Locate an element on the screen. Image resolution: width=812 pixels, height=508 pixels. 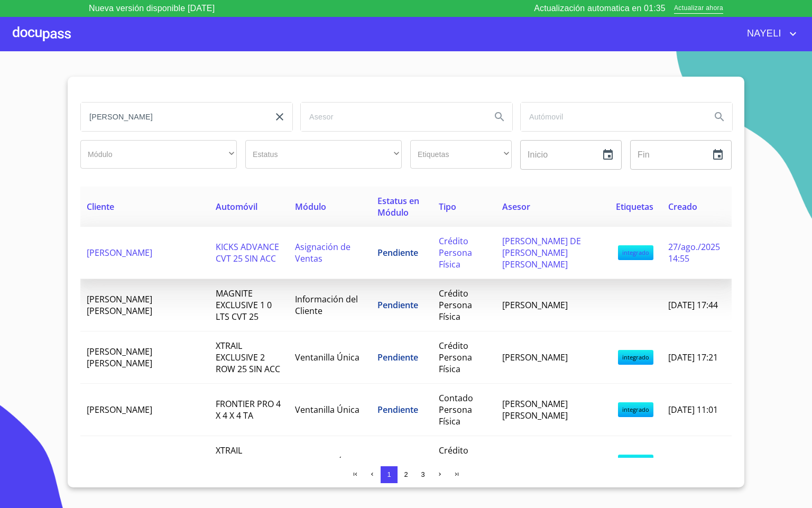
span: FRONTIER PRO 4 X 4 X 4 TA is located at coordinates (248, 410).